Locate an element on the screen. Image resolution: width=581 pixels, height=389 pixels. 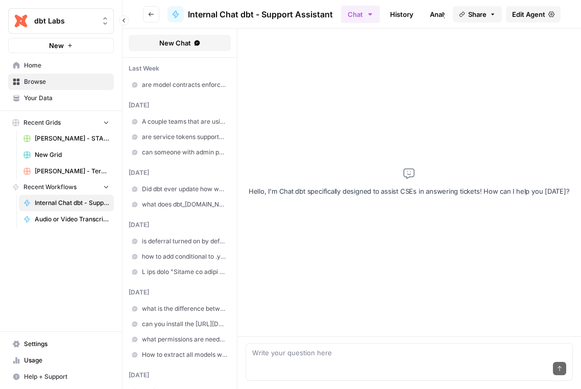
a: Your Data is located at coordinates (61, 98).